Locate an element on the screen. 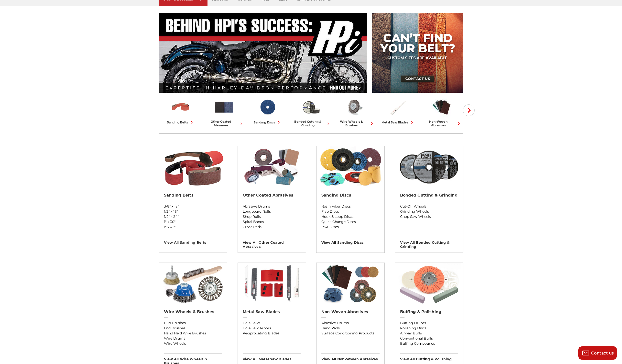  a: non-woven abrasives is located at coordinates (442, 112).